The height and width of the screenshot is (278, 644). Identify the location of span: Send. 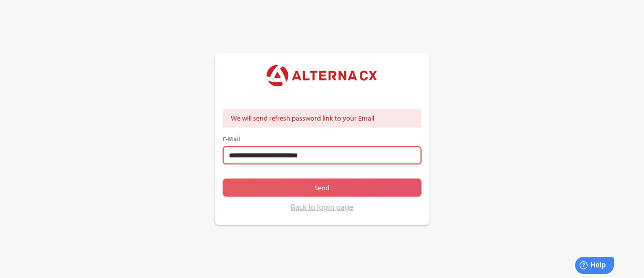
(322, 188).